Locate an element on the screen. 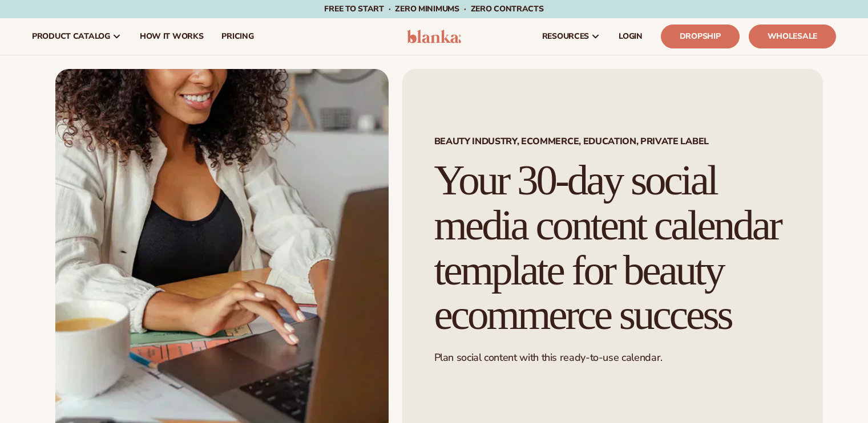  a: How It Works is located at coordinates (171, 36).